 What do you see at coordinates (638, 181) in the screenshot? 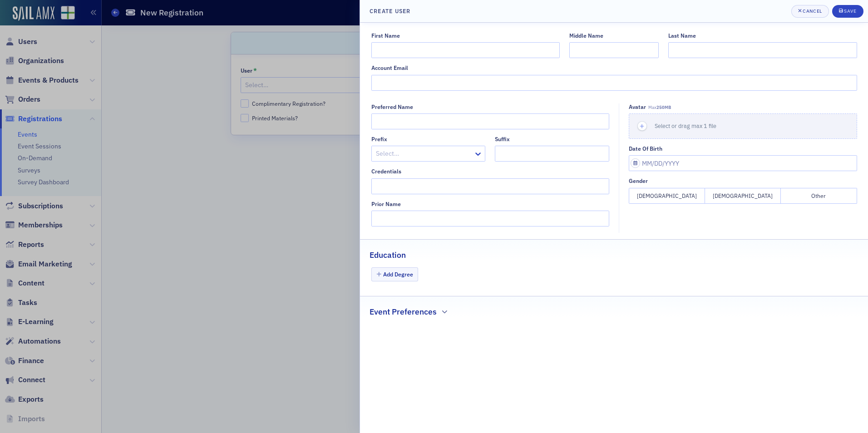
I see `div: Gender` at bounding box center [638, 181].